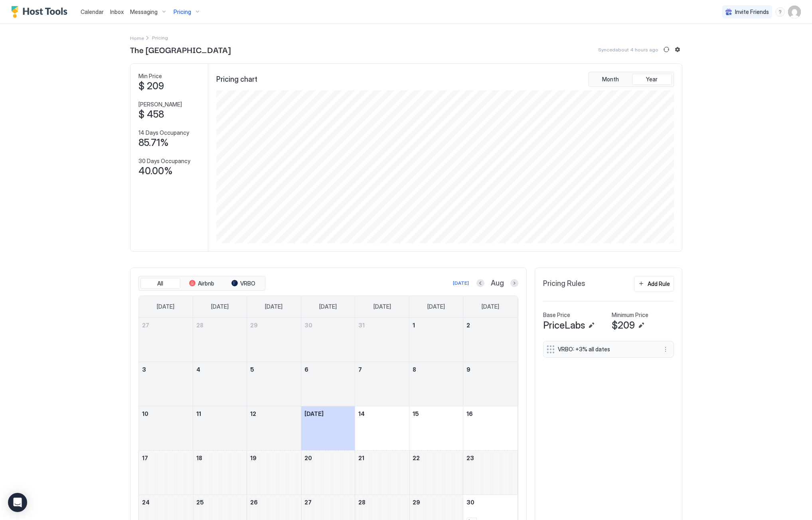 This screenshot has height=520, width=812. I want to click on div: Open Intercom Messenger, so click(17, 503).